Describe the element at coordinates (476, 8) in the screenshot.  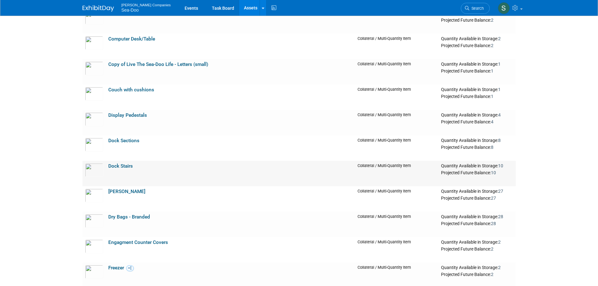
I see `span: Search` at that location.